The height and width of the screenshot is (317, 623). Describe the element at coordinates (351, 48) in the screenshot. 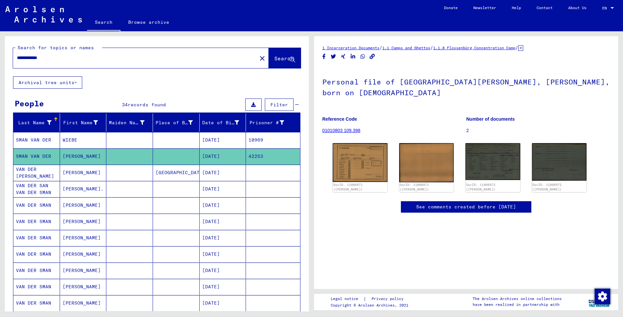

I see `a: 1 Incarceration Documents` at that location.